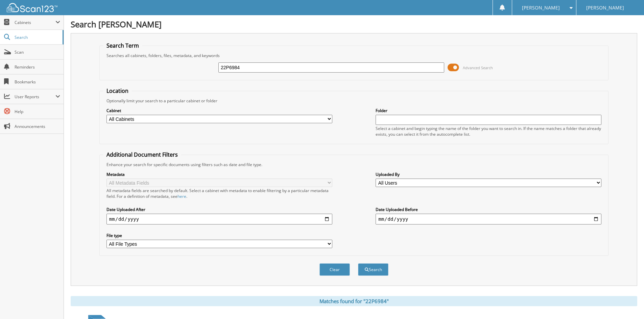 The height and width of the screenshot is (319, 644). I want to click on span: Help, so click(38, 112).